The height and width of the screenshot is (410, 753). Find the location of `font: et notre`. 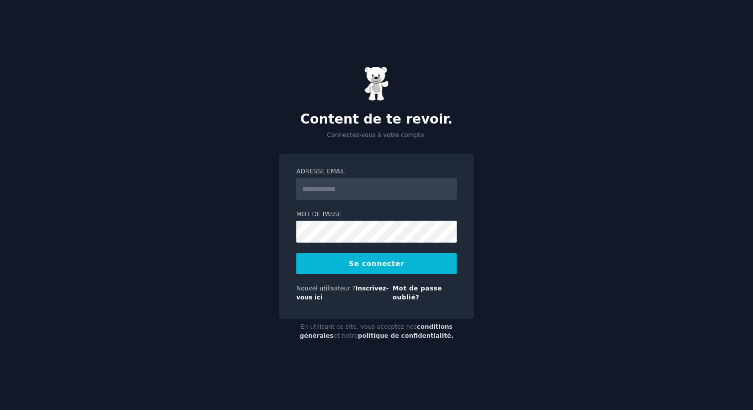

font: et notre is located at coordinates (346, 336).